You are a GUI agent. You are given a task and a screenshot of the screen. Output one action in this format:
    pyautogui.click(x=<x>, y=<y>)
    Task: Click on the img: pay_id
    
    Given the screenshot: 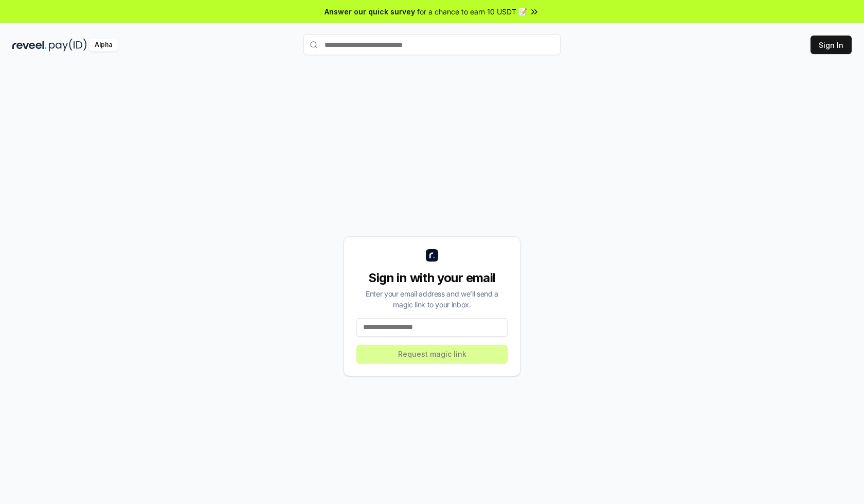 What is the action you would take?
    pyautogui.click(x=68, y=45)
    